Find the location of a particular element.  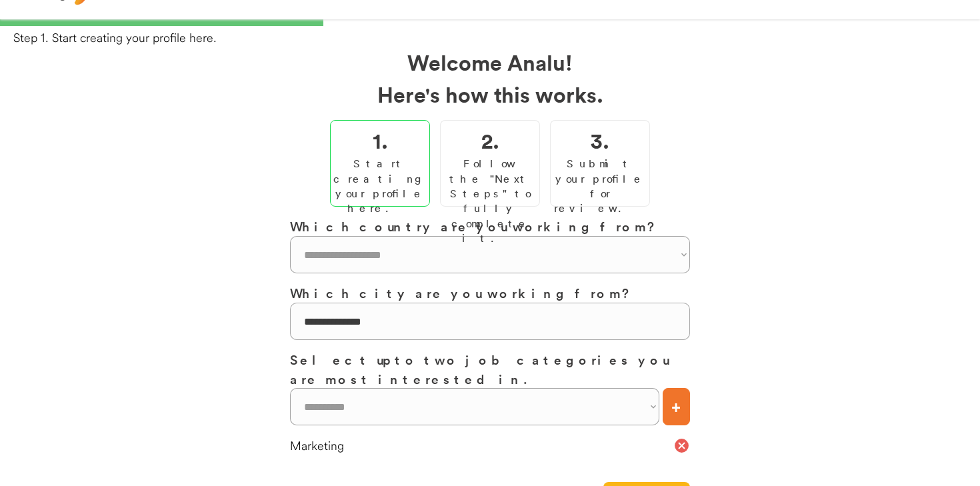

text: cancel is located at coordinates (681, 445).